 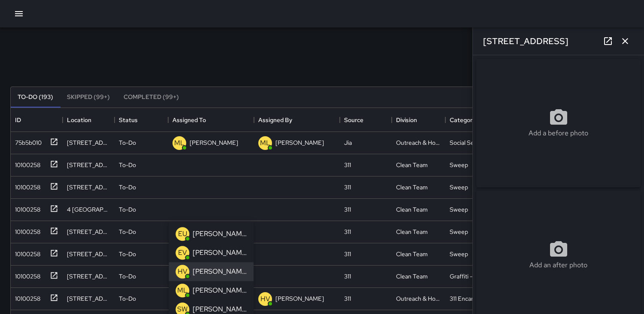 I want to click on div: 4 Mint Plaza, so click(x=88, y=209).